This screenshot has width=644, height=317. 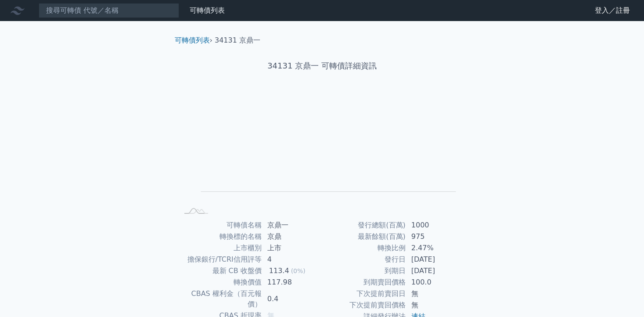 I want to click on td: 下次提前賣回價格, so click(x=364, y=305).